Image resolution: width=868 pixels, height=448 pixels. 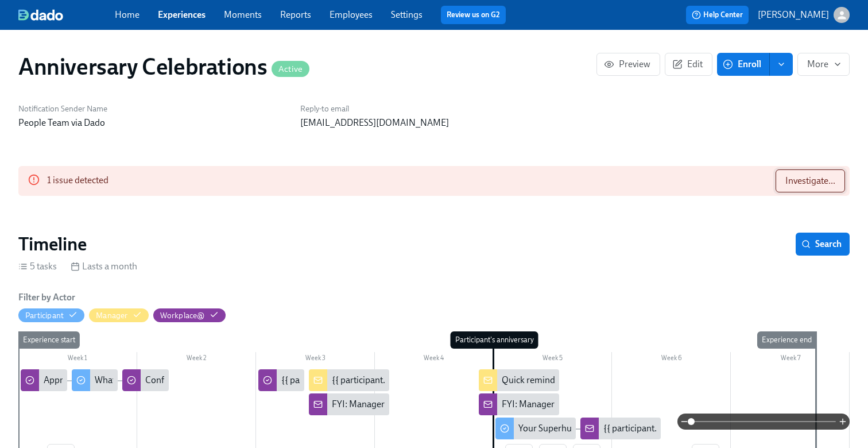 What do you see at coordinates (628, 65) in the screenshot?
I see `button: Preview` at bounding box center [628, 65].